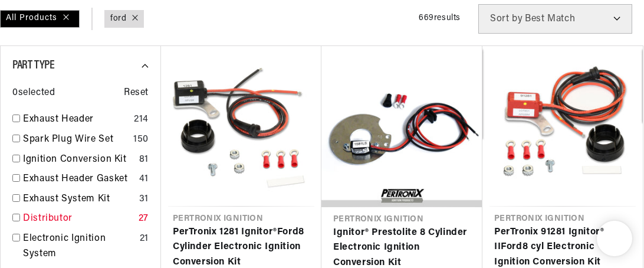  Describe the element at coordinates (33, 66) in the screenshot. I see `span: Part Type` at that location.